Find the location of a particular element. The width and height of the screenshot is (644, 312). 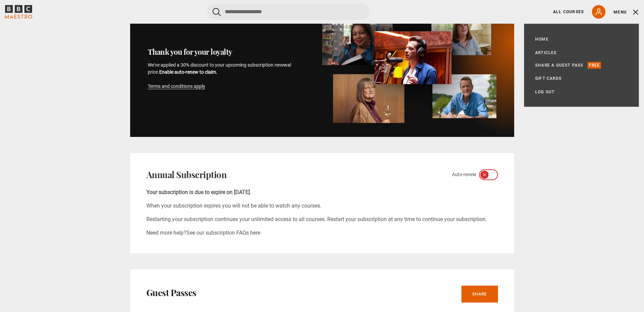

a: Articles is located at coordinates (546, 53).